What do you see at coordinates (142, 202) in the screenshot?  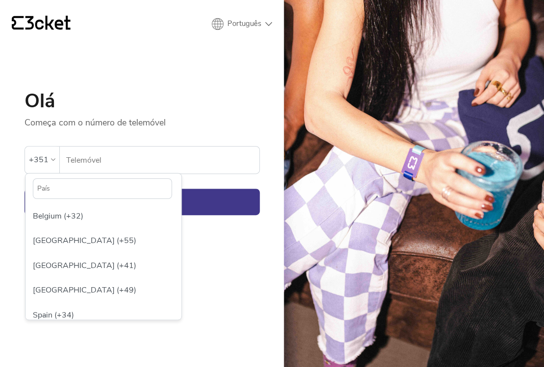 I see `button: Continuar` at bounding box center [142, 202].